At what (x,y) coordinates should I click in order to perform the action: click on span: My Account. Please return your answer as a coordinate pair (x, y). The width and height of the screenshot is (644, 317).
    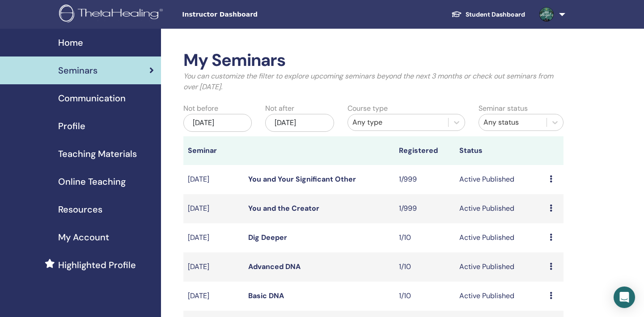
    Looking at the image, I should click on (83, 237).